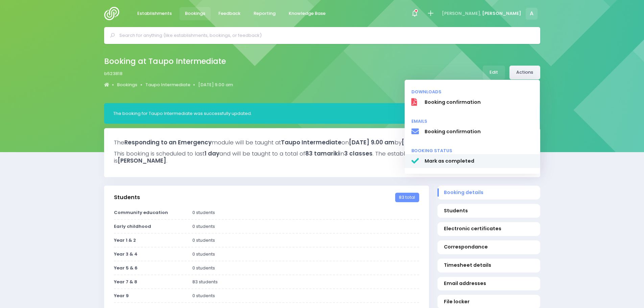 Image resolution: width=644 pixels, height=308 pixels. Describe the element at coordinates (113, 14) in the screenshot. I see `img: Logo` at that location.